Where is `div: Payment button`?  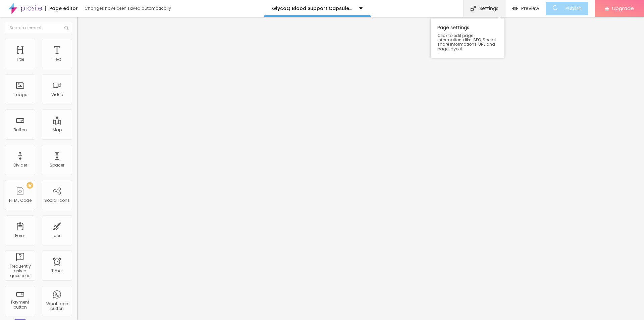 div: Payment button is located at coordinates (20, 304).